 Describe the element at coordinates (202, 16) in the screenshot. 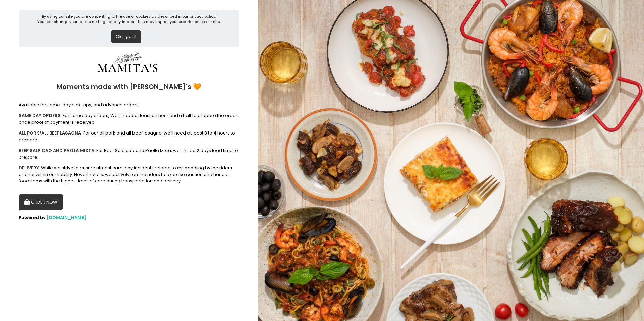

I see `a: privacy policy.` at that location.